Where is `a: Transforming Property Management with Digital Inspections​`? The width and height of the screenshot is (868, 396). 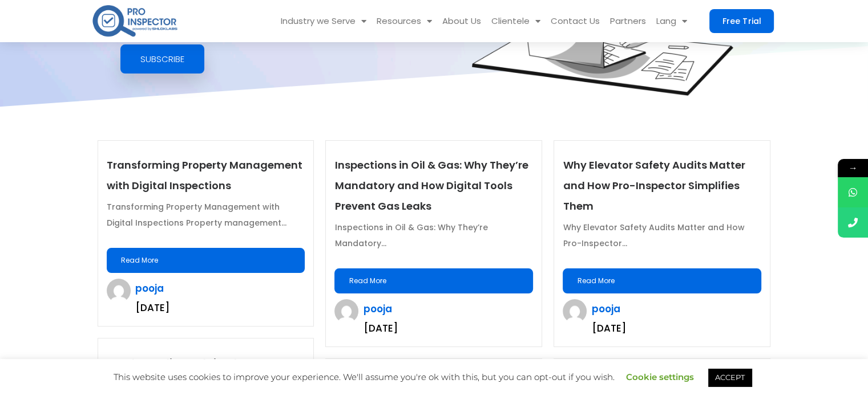 a: Transforming Property Management with Digital Inspections​ is located at coordinates (204, 175).